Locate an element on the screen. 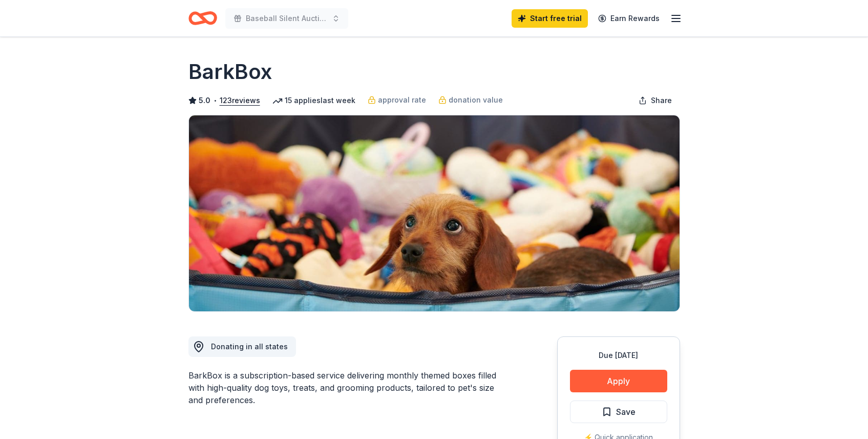  a: Start free trial is located at coordinates (549, 18).